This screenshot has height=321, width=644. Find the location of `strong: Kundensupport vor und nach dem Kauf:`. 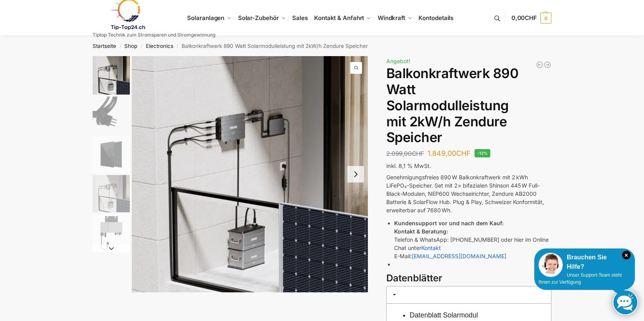

strong: Kundensupport vor und nach dem Kauf: is located at coordinates (449, 223).